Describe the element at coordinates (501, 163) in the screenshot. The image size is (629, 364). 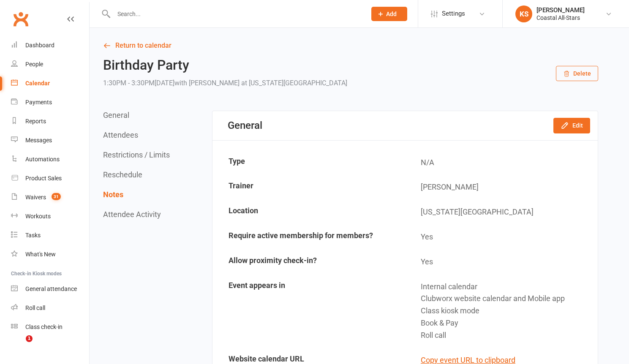
I see `td: N/A` at that location.